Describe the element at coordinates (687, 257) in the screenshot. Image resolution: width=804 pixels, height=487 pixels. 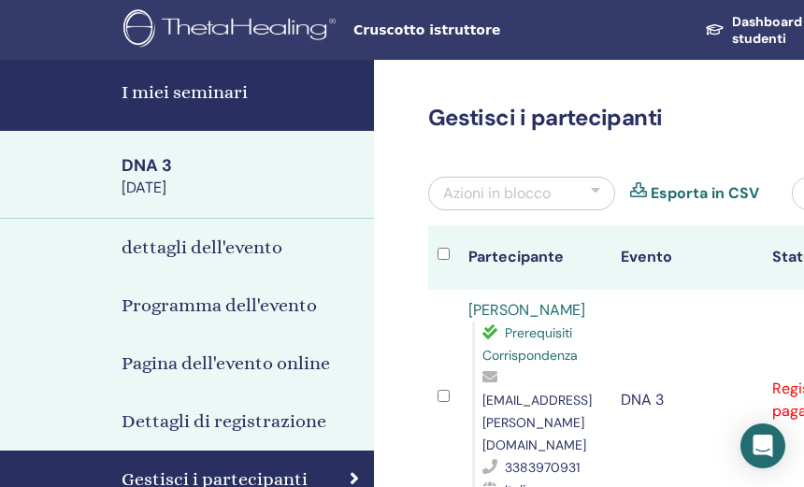
I see `th: Evento` at that location.